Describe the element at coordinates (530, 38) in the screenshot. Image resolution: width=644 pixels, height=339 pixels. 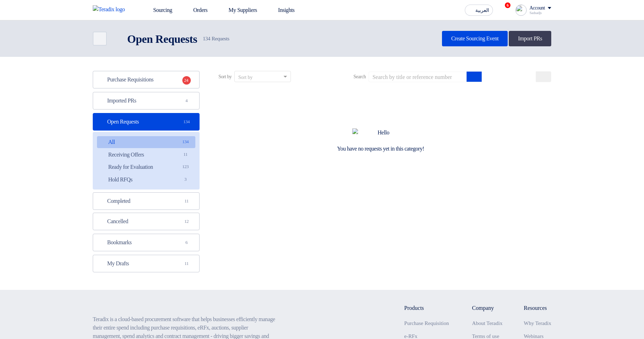
I see `a: Import PRs` at that location.